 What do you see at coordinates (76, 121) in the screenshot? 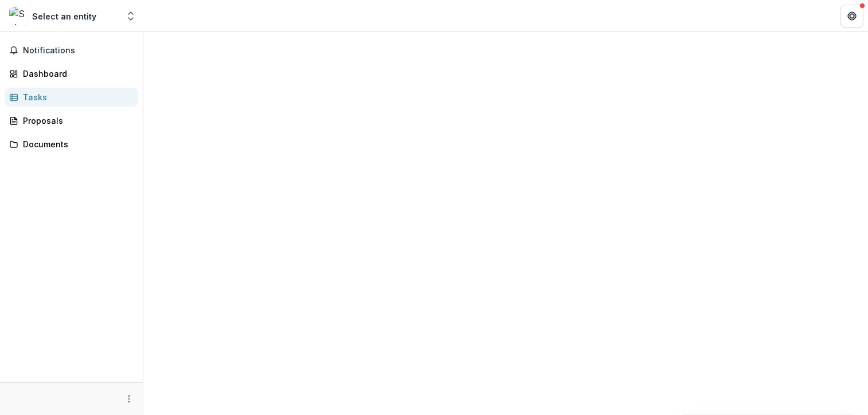
I see `div: Proposals` at bounding box center [76, 121].